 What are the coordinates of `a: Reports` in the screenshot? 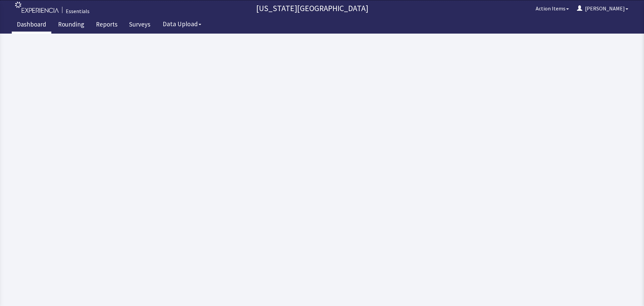 It's located at (106, 25).